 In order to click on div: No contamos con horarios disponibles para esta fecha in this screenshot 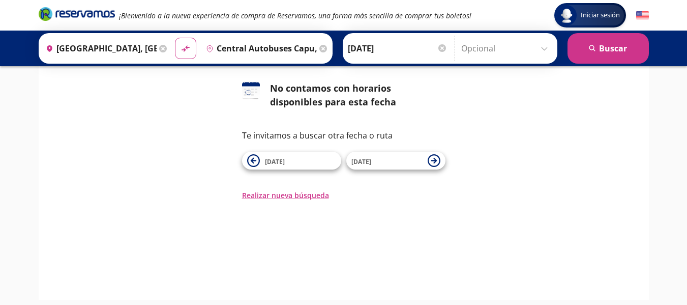, I will do `click(358, 95)`.